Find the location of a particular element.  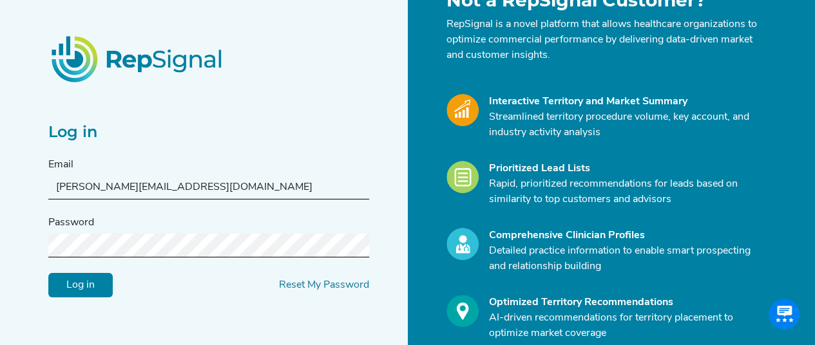

h2: Log in is located at coordinates (209, 132).